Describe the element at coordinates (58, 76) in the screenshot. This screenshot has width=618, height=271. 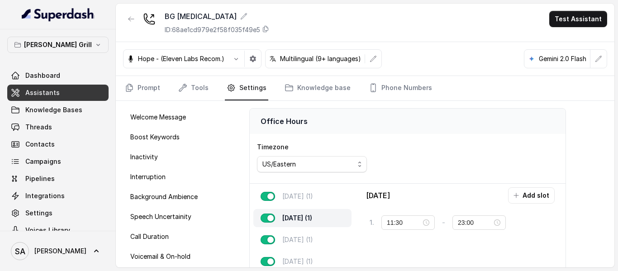
I see `a: Dashboard` at that location.